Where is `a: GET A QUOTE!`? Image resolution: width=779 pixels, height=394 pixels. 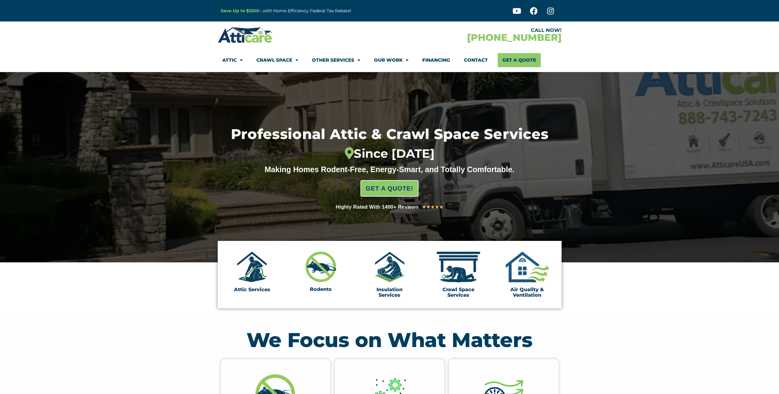
a: GET A QUOTE! is located at coordinates (389, 189).